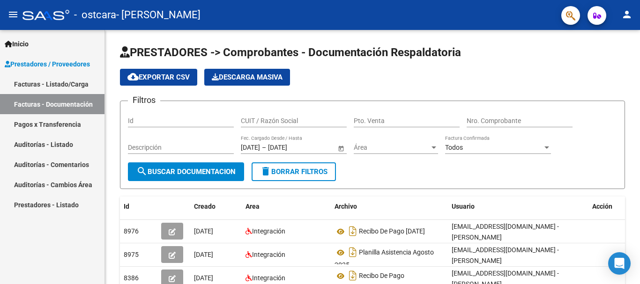 Image resolution: width=640 pixels, height=284 pixels. Describe the element at coordinates (290, 52) in the screenshot. I see `span: PRESTADORES -> Comprobantes - Documentación Respaldatoria` at that location.